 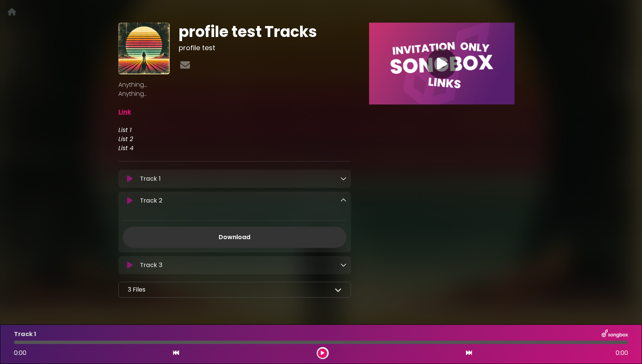 What do you see at coordinates (125, 112) in the screenshot?
I see `a: Link` at bounding box center [125, 112].